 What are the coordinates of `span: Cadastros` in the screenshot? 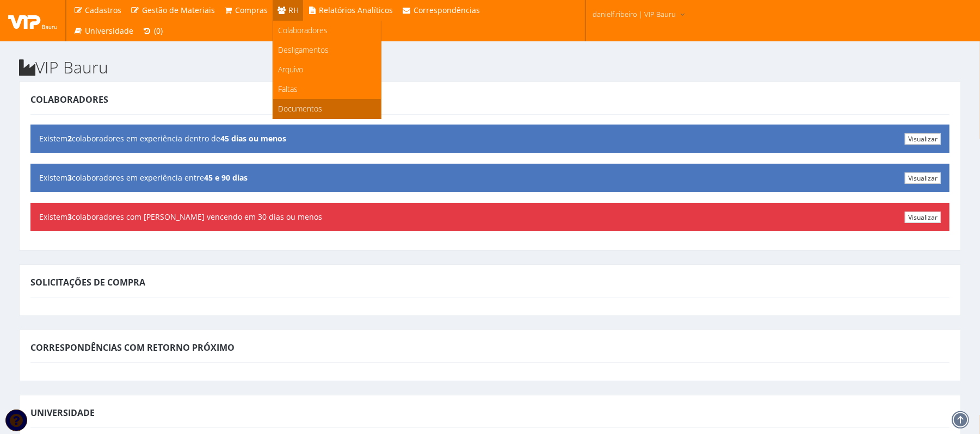 It's located at (103, 10).